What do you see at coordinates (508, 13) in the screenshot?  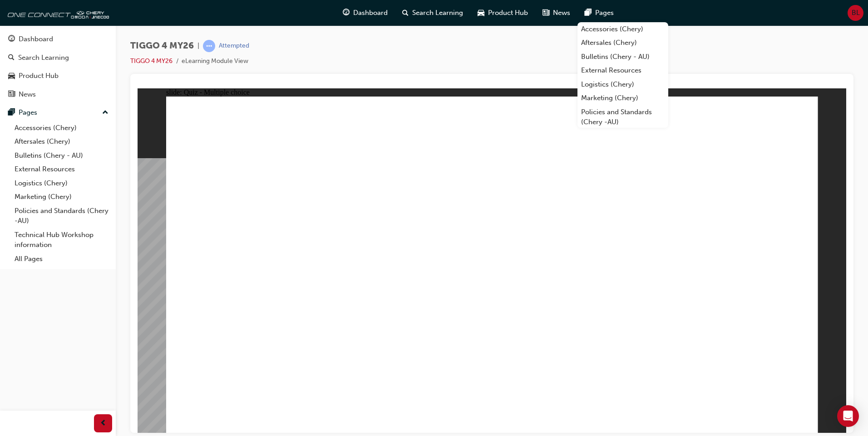 I see `span: Product Hub` at bounding box center [508, 13].